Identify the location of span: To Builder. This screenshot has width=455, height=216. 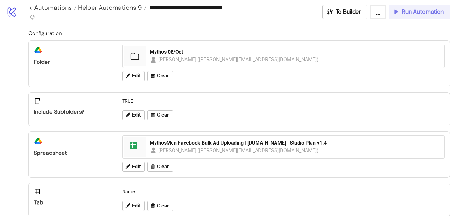
(349, 12).